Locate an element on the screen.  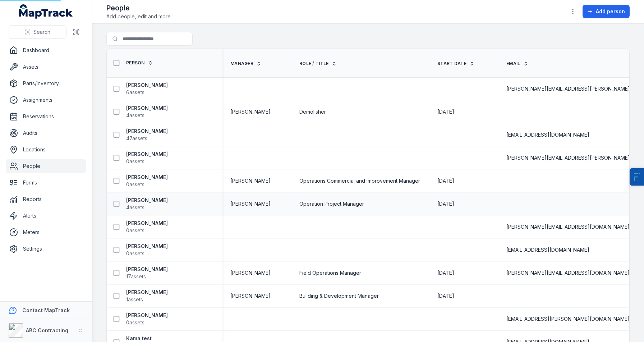
a: Reports is located at coordinates (46, 199).